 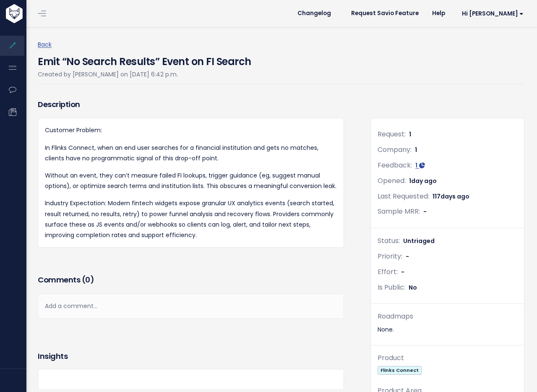 What do you see at coordinates (391, 181) in the screenshot?
I see `span: Opened:` at bounding box center [391, 181].